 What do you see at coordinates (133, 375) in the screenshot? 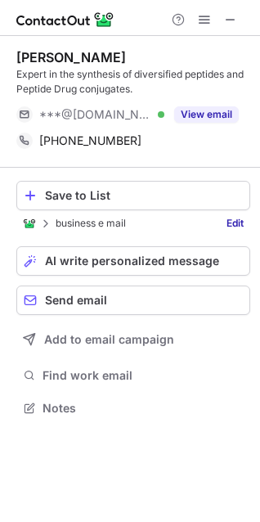
I see `button: Find work email` at bounding box center [133, 375].